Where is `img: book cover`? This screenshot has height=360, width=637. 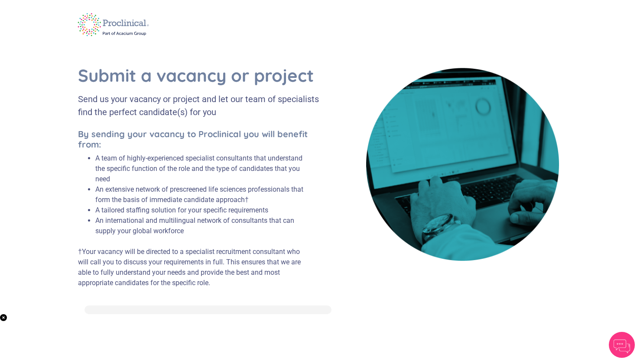 img: book cover is located at coordinates (462, 164).